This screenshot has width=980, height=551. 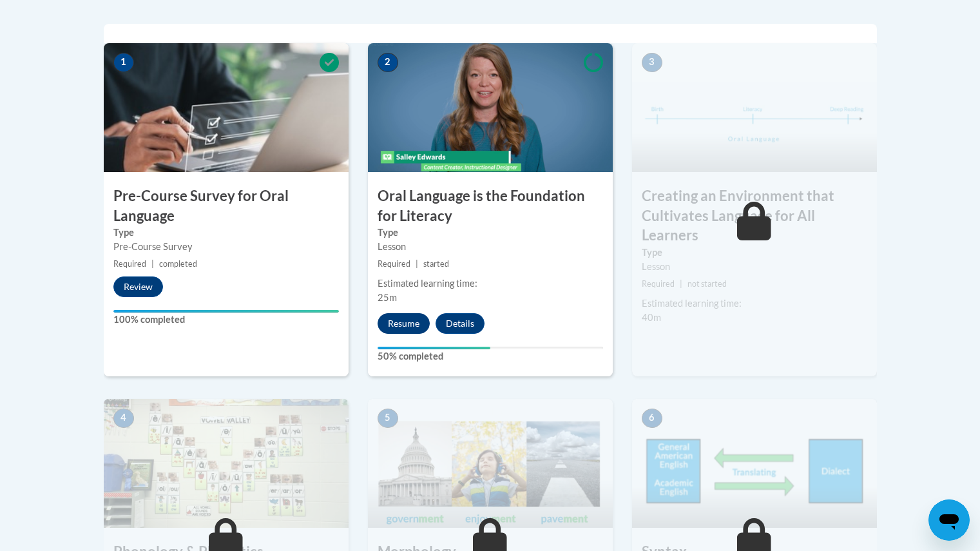 I want to click on button: Details, so click(x=460, y=323).